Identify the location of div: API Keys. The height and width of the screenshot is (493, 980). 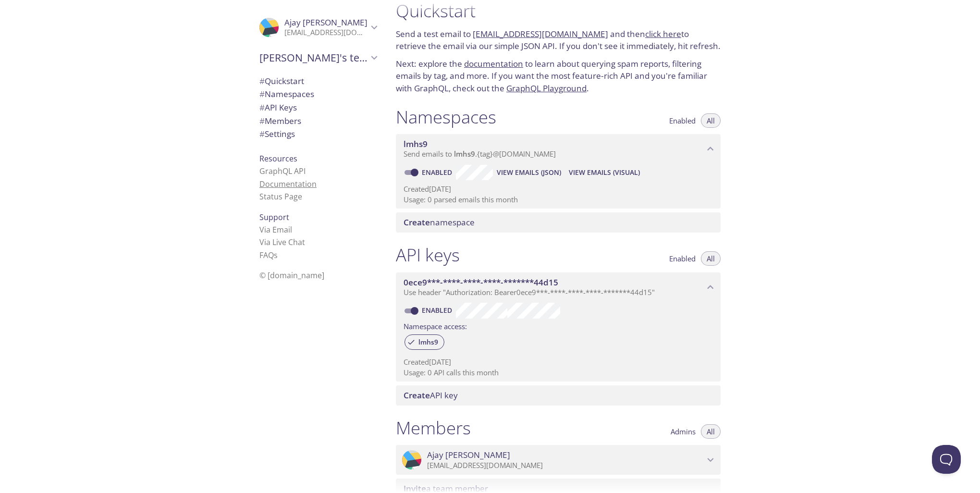
(318, 108).